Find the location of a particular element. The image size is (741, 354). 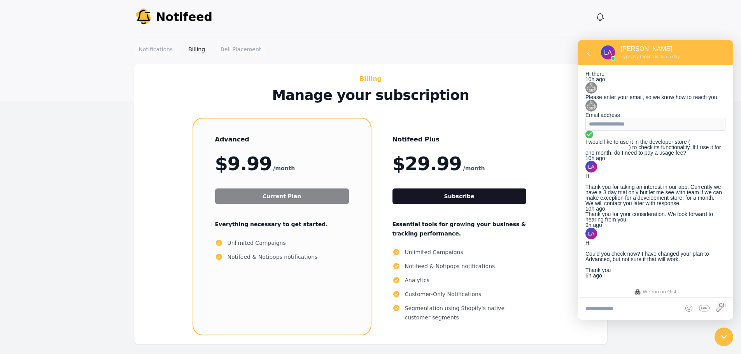

button: />GIF is located at coordinates (126, 269).